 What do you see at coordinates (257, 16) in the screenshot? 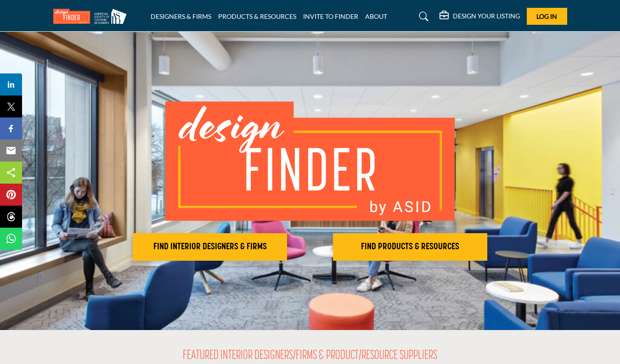
I see `a: PRODUCTS & RESOURCES` at bounding box center [257, 16].